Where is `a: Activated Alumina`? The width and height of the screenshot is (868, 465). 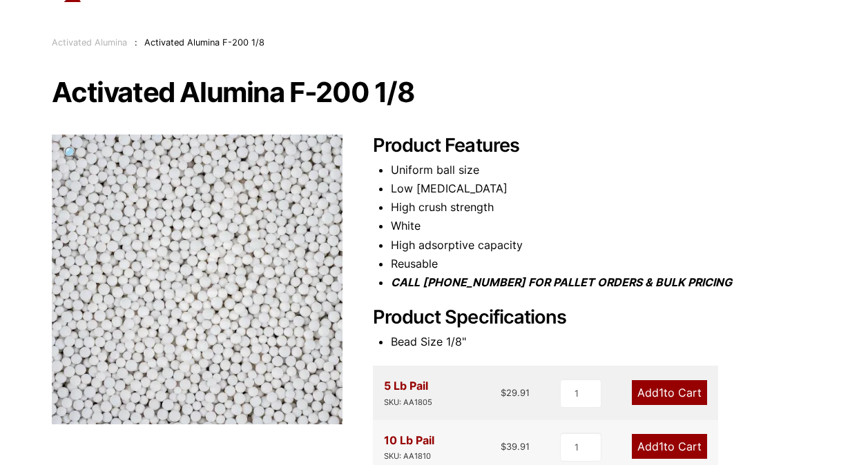 a: Activated Alumina is located at coordinates (89, 43).